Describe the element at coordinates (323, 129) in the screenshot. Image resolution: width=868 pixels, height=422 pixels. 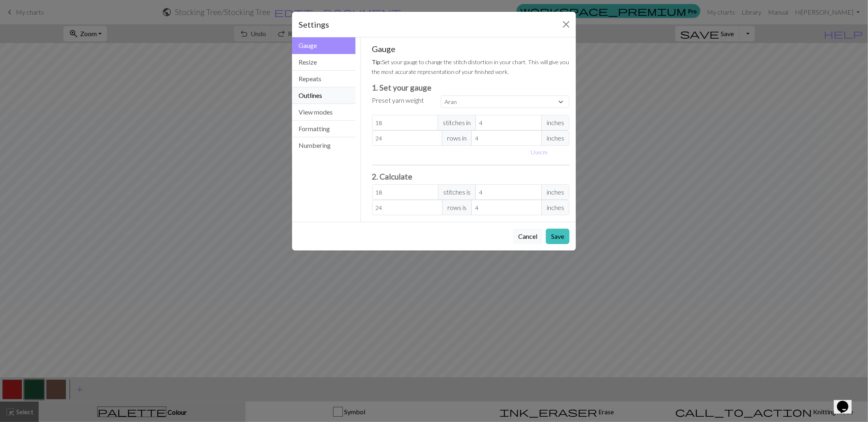
I see `button: Formatting` at that location.